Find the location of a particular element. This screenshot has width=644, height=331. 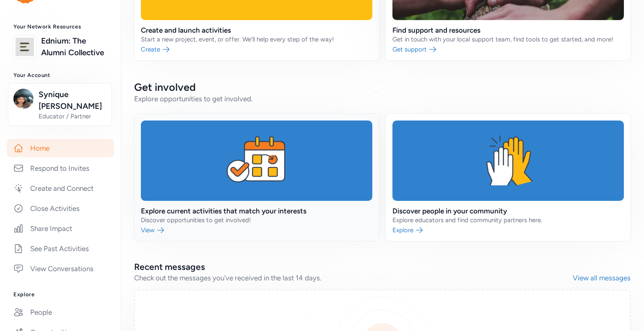

a: Respond to Invites is located at coordinates (60, 169).